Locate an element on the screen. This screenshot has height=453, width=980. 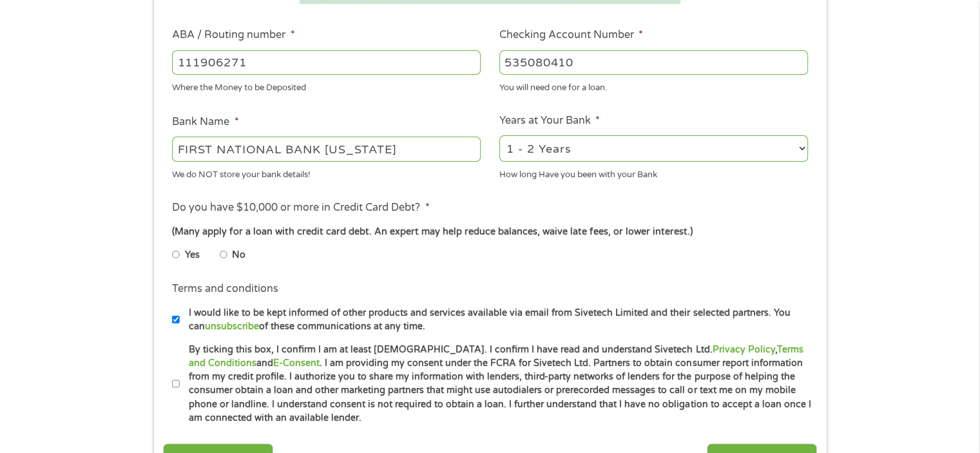
a: E-Consent is located at coordinates (297, 363).